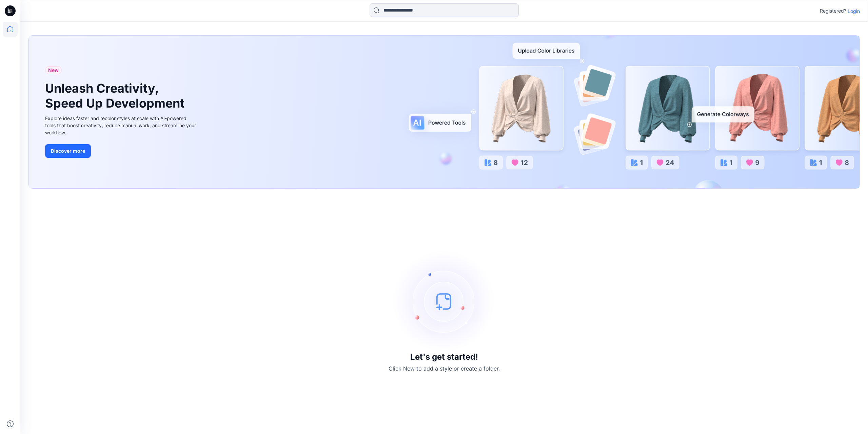 The width and height of the screenshot is (868, 434). Describe the element at coordinates (68, 151) in the screenshot. I see `button: Discover more` at that location.